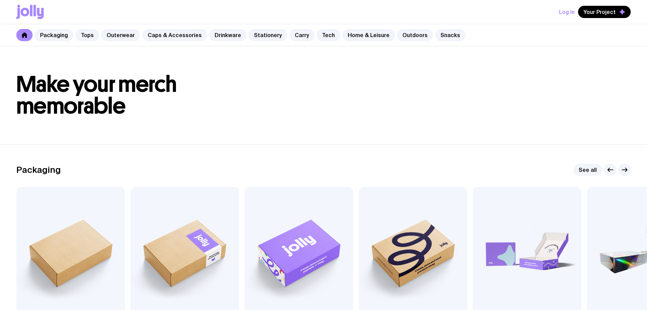  I want to click on button: Your Project, so click(604, 12).